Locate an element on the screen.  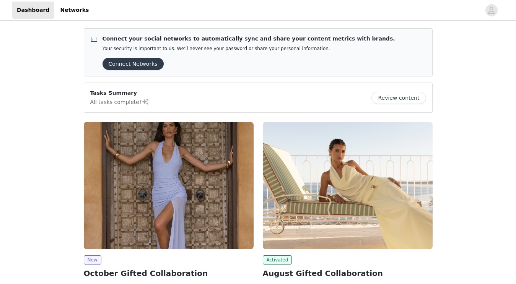
h2: October Gifted Collaboration is located at coordinates (169, 274).